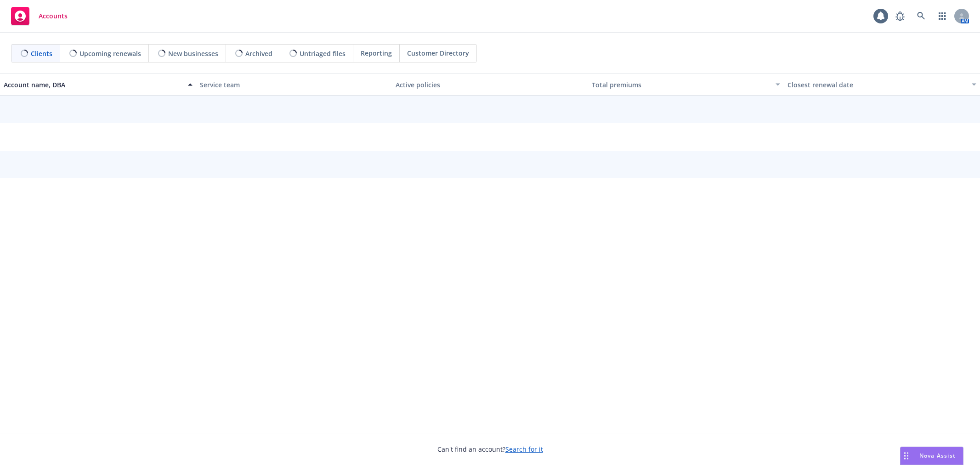 This screenshot has height=465, width=980. Describe the element at coordinates (376, 53) in the screenshot. I see `span: Reporting` at that location.